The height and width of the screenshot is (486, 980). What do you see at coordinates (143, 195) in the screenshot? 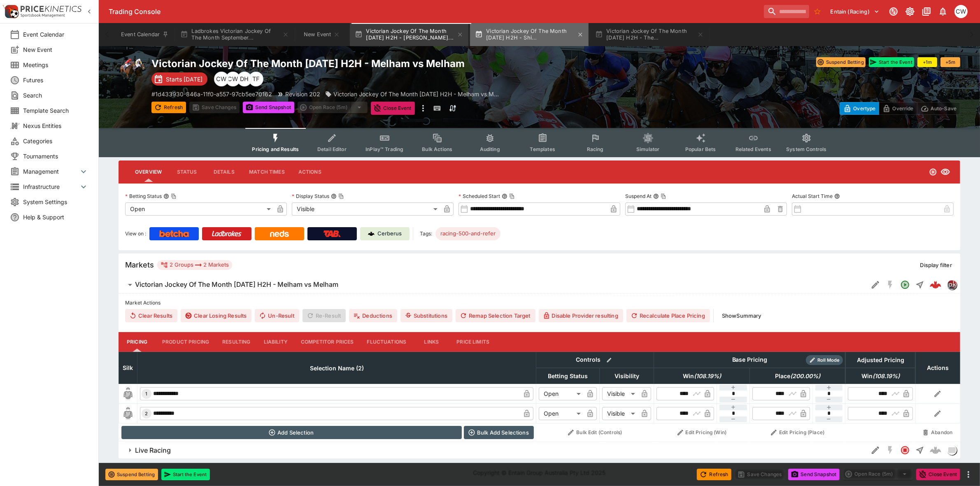
I see `p: Betting Status` at bounding box center [143, 195].